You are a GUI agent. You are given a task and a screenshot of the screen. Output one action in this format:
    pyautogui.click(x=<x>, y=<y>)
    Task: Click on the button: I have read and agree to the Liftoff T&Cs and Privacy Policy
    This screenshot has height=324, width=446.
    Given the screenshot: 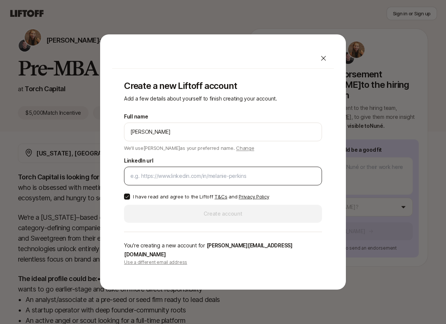 What is the action you would take?
    pyautogui.click(x=127, y=196)
    